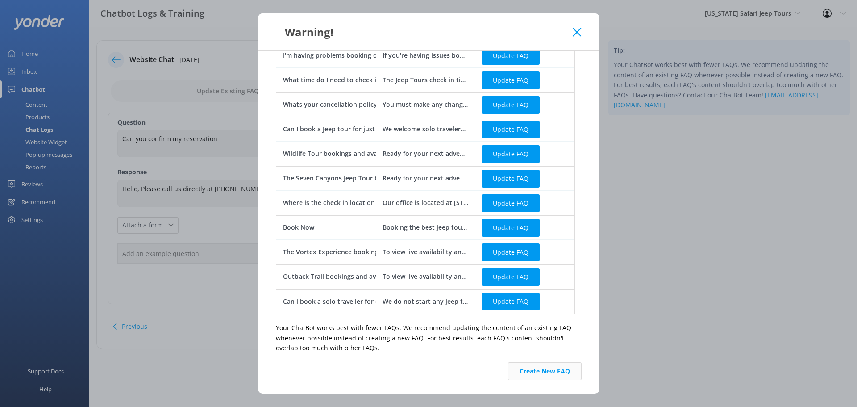  What do you see at coordinates (425, 301) in the screenshot?
I see `div: We do not start any jeep tours with just one person, only 2 people at a minimum. Once a tour is o...` at bounding box center [425, 301].